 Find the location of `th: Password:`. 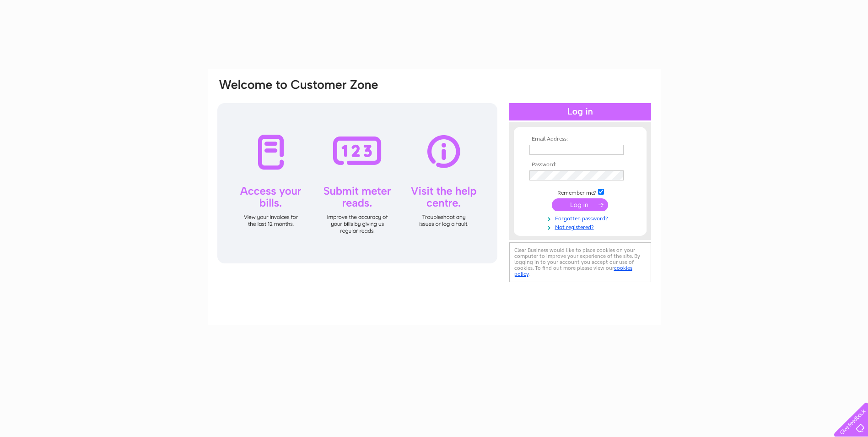

th: Password: is located at coordinates (580, 165).